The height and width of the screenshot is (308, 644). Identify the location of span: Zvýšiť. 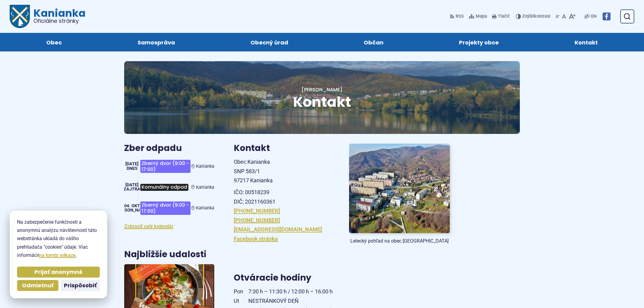
(528, 16).